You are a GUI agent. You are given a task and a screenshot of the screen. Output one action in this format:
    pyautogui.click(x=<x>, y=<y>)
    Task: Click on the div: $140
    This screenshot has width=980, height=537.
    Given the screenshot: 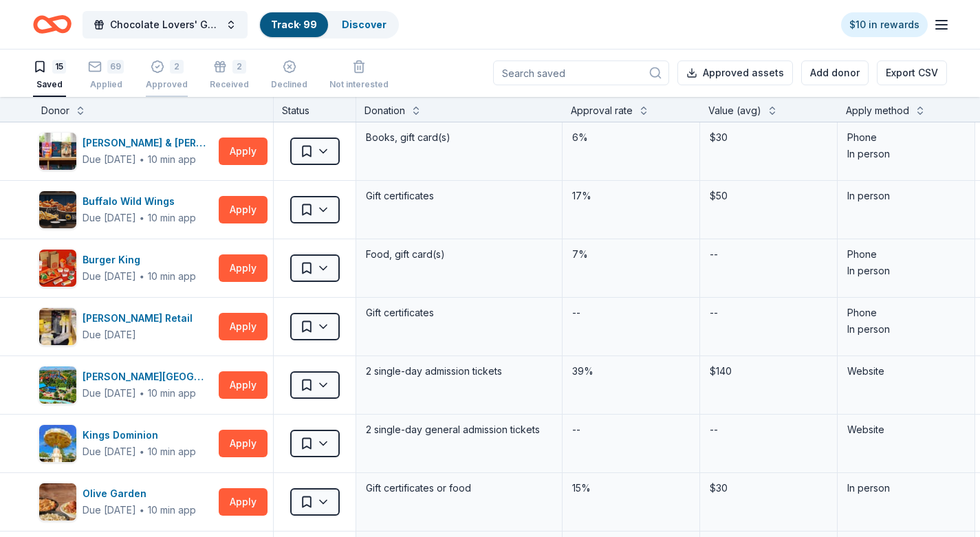 What is the action you would take?
    pyautogui.click(x=768, y=371)
    